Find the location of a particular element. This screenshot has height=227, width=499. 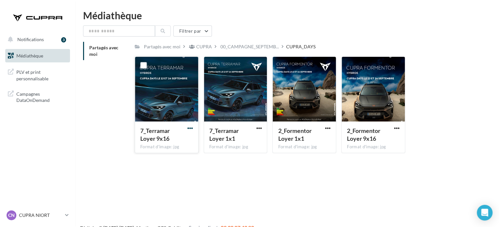

span: 7_Terramar Loyer 9x16 is located at coordinates (155, 135).